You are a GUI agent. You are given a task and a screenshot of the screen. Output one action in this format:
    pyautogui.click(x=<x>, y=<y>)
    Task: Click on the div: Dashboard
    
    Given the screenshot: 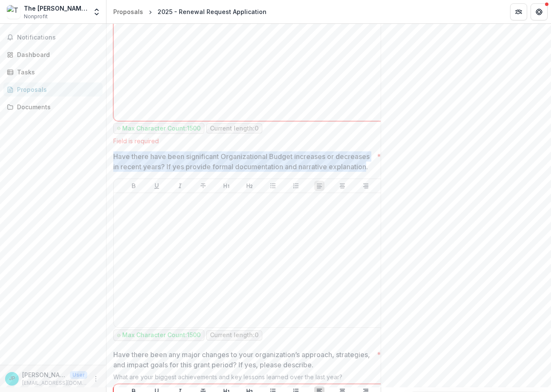 What is the action you would take?
    pyautogui.click(x=56, y=54)
    